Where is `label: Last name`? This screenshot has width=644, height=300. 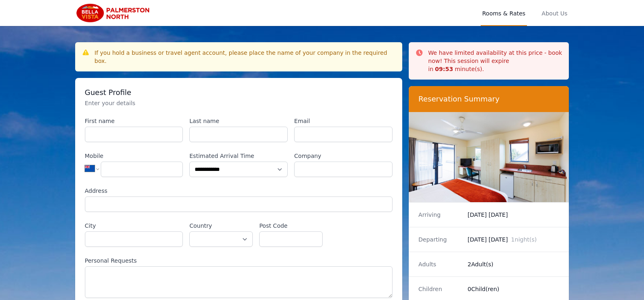
label: Last name is located at coordinates (238, 121).